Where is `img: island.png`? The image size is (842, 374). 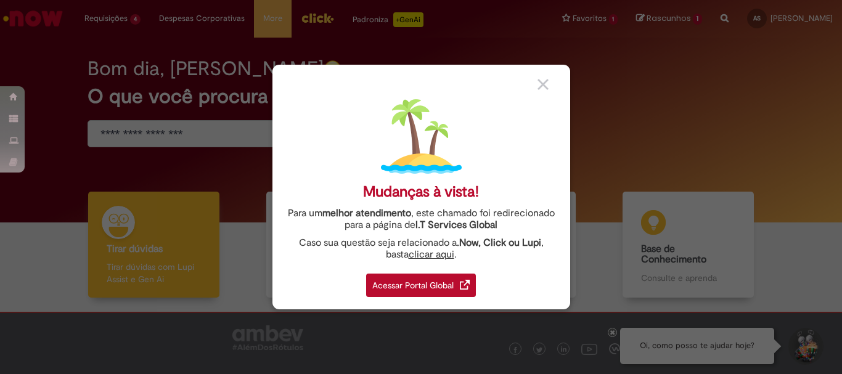
img: island.png is located at coordinates (421, 136).